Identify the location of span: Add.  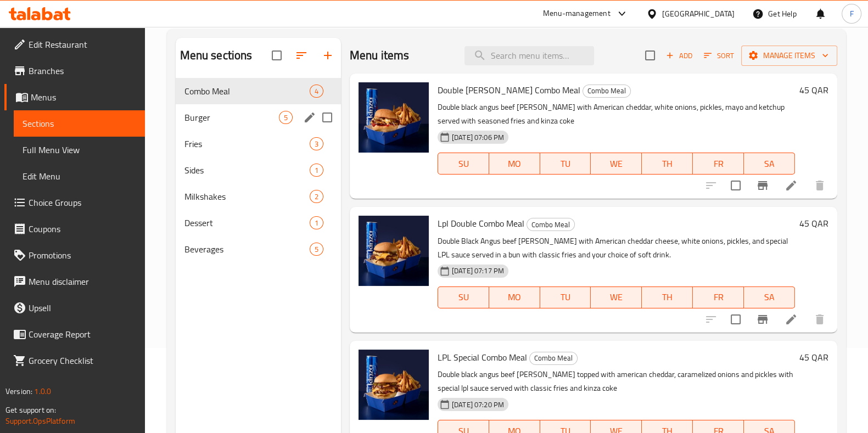
(679, 55).